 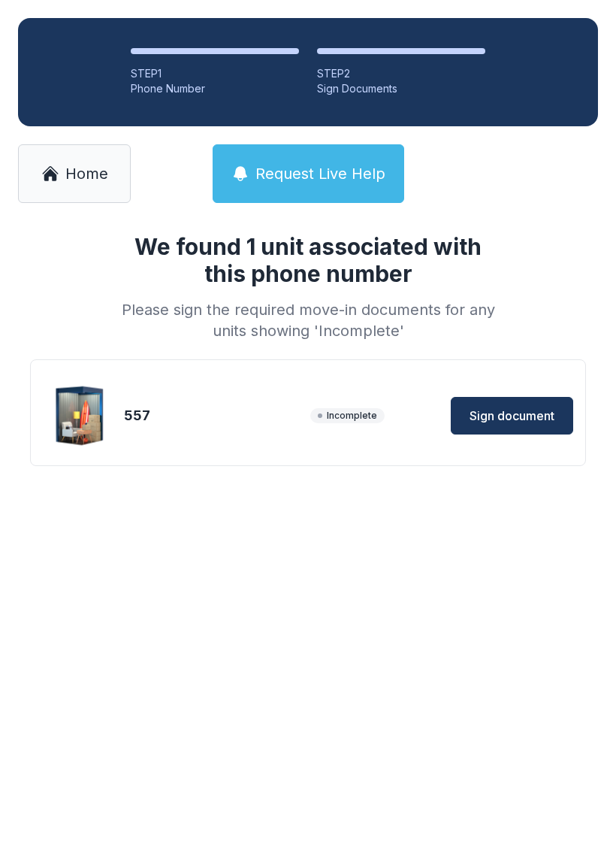 I want to click on div: Sign Documents, so click(x=401, y=89).